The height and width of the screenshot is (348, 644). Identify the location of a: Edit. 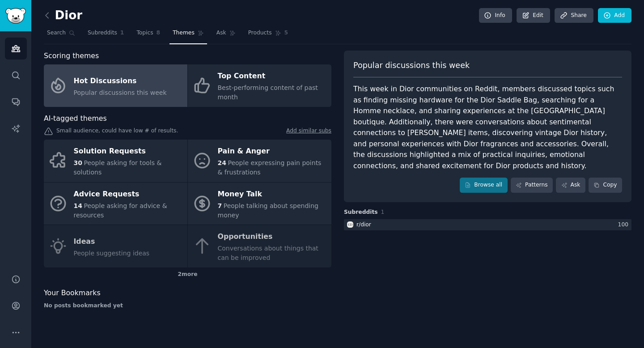
(533, 16).